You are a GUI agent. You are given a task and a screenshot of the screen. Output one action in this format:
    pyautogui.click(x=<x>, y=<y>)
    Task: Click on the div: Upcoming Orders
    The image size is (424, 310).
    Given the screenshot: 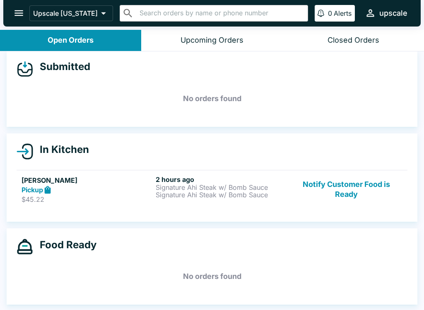 What is the action you would take?
    pyautogui.click(x=212, y=40)
    